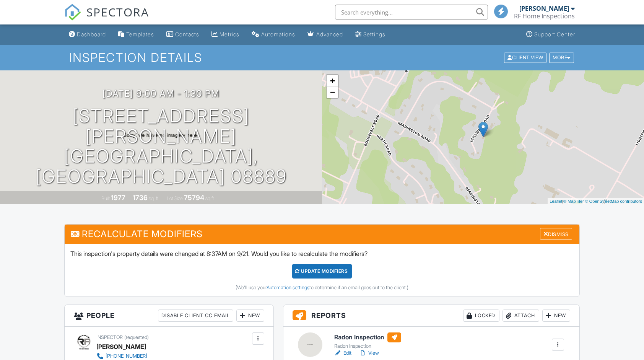  I want to click on a: Automations (Basic), so click(274, 34).